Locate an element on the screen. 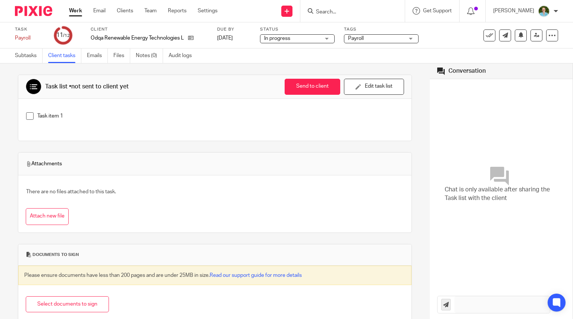  div: Please ensure documents have less than 200 pages and are under 25MB in size. is located at coordinates (215, 275).